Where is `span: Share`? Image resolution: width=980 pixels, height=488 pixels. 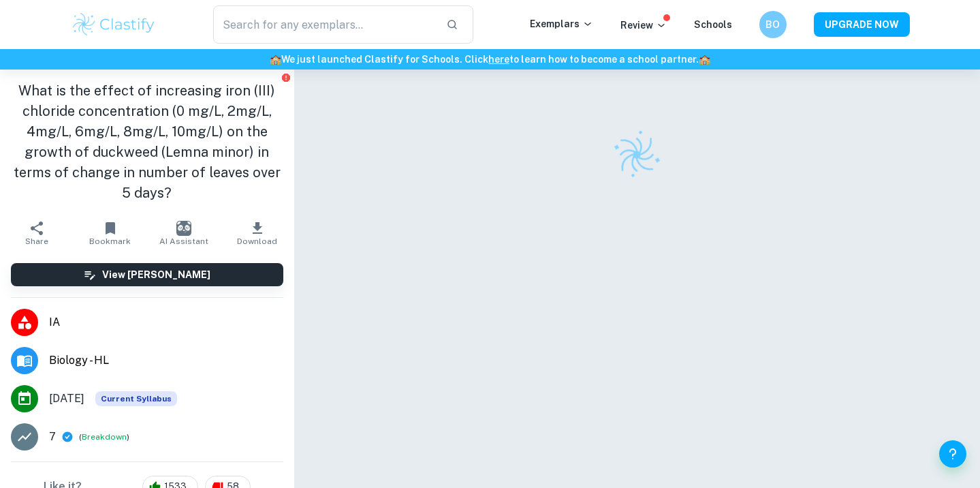 span: Share is located at coordinates (37, 241).